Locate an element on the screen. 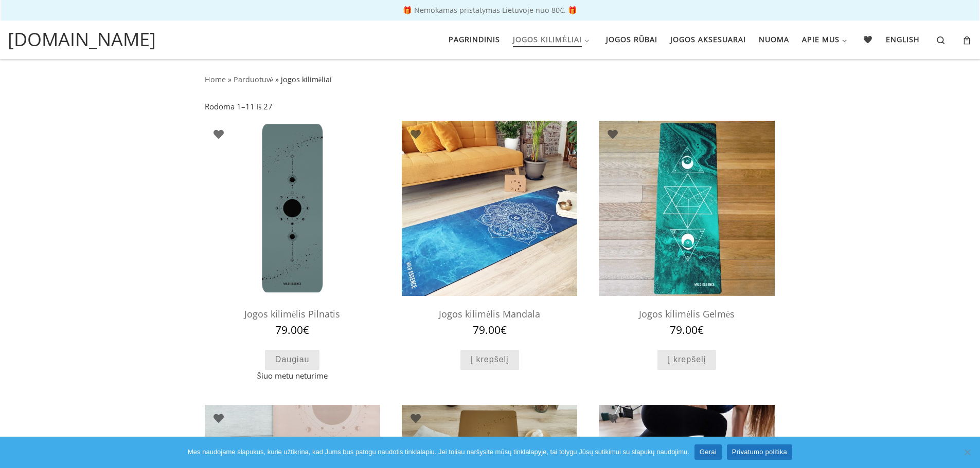 Image resolution: width=980 pixels, height=468 pixels. a: Mankštos KilimėlisMankštos KilimėlisJogos kilimėlis Gelmės 79.00€ is located at coordinates (686, 229).